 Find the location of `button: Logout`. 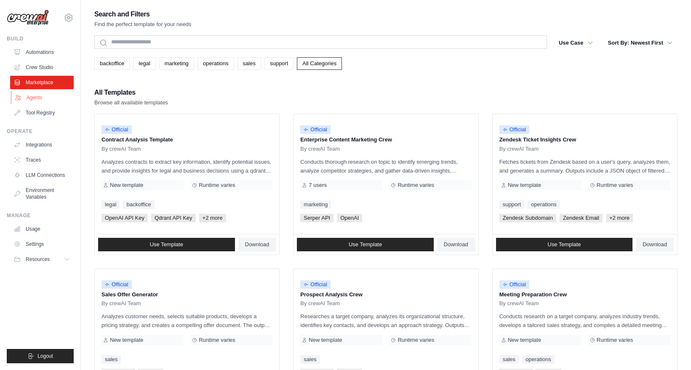

button: Logout is located at coordinates (40, 356).